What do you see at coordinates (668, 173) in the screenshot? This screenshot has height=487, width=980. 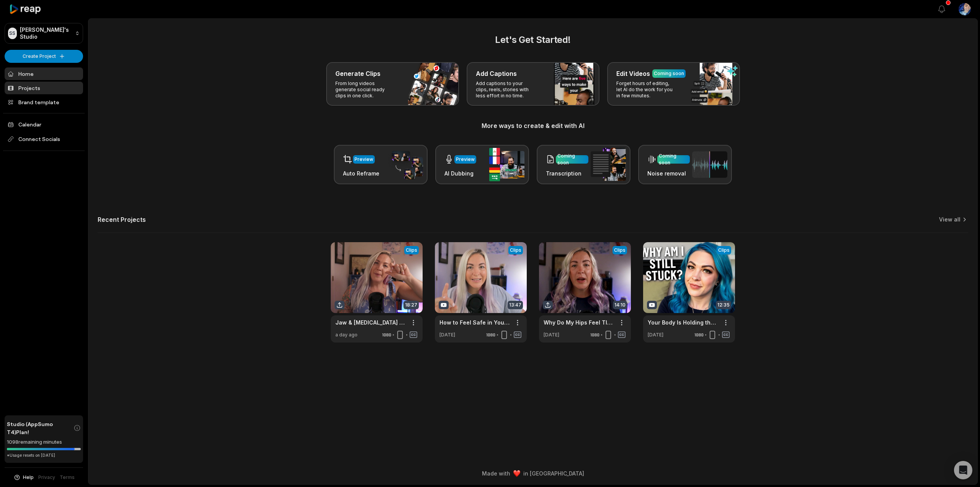 I see `h3: Noise removal` at bounding box center [668, 173].